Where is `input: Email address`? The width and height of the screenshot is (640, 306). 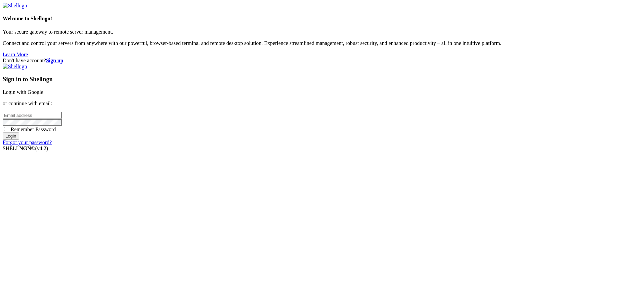
input: Email address is located at coordinates (32, 115).